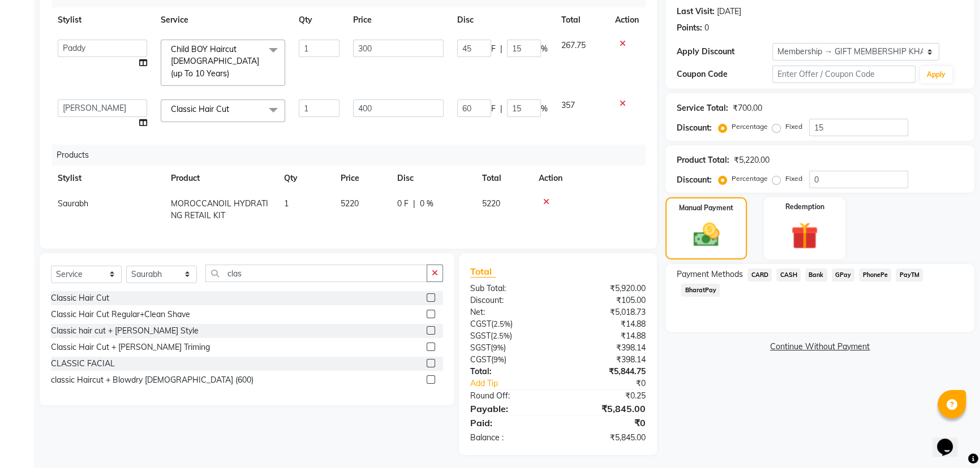 The width and height of the screenshot is (980, 468). Describe the element at coordinates (199, 109) in the screenshot. I see `span: Classic Hair Cut` at that location.